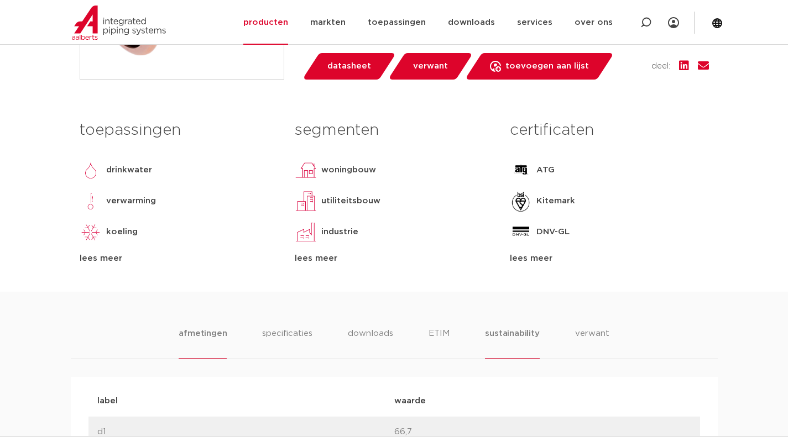  What do you see at coordinates (122, 232) in the screenshot?
I see `p: koeling` at bounding box center [122, 232].